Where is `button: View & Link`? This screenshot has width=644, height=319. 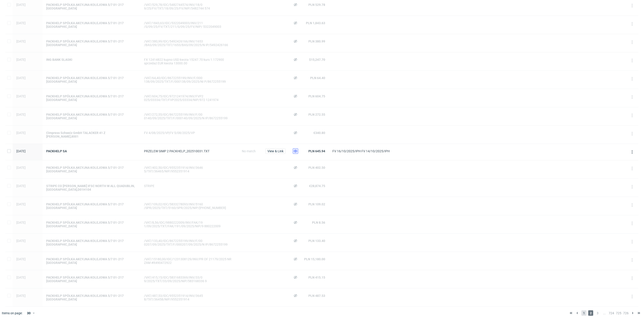 button: View & Link is located at coordinates (275, 151).